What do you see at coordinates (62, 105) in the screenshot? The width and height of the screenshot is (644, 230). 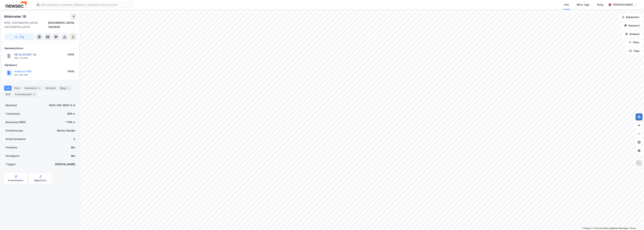 I see `div: 1804-138-2805-0-0` at bounding box center [62, 105].